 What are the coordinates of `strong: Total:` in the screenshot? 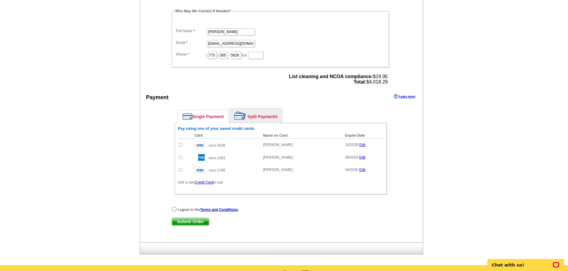 It's located at (360, 82).